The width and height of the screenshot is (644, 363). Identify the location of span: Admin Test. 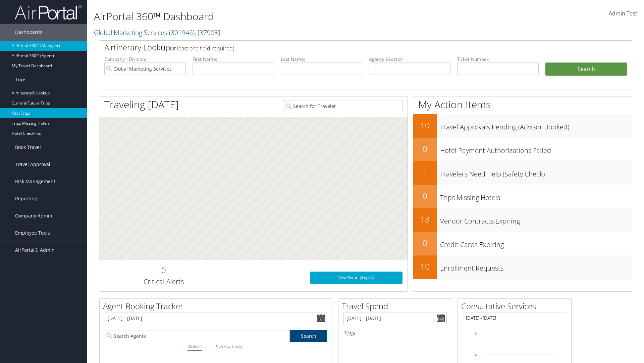
(623, 14).